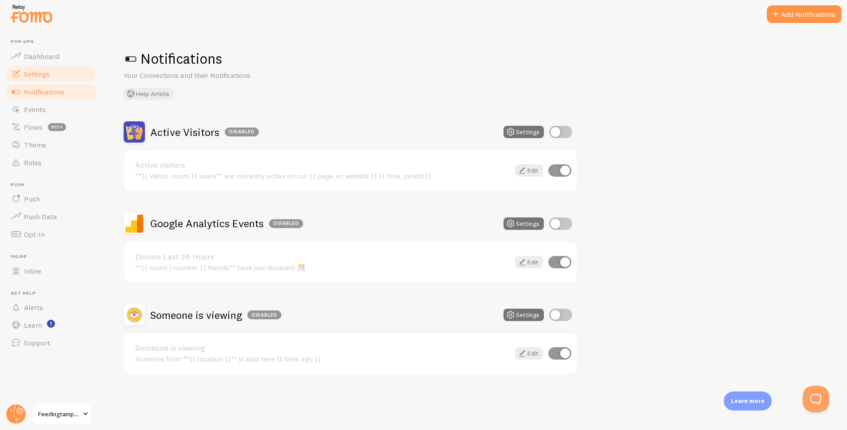  What do you see at coordinates (51, 343) in the screenshot?
I see `a: Support` at bounding box center [51, 343].